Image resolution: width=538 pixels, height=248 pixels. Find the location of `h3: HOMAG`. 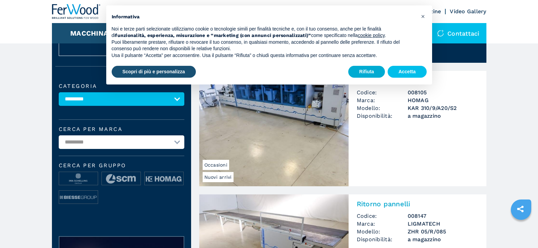

h3: HOMAG is located at coordinates (443, 100).